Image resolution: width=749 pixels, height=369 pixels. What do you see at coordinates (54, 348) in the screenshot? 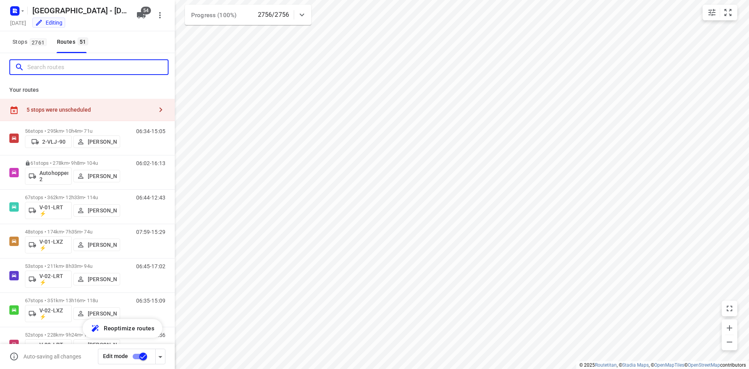
I see `p: V-03-LRT ⚡` at bounding box center [54, 348].